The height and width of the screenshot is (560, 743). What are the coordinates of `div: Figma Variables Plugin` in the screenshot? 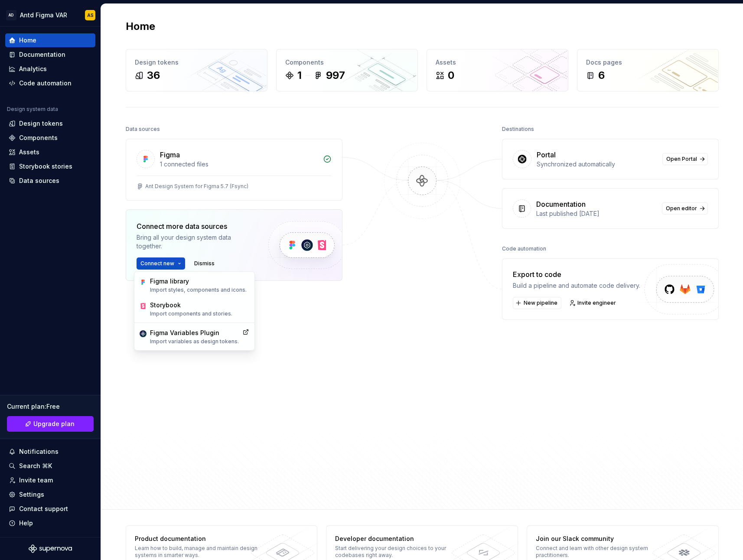 It's located at (194, 333).